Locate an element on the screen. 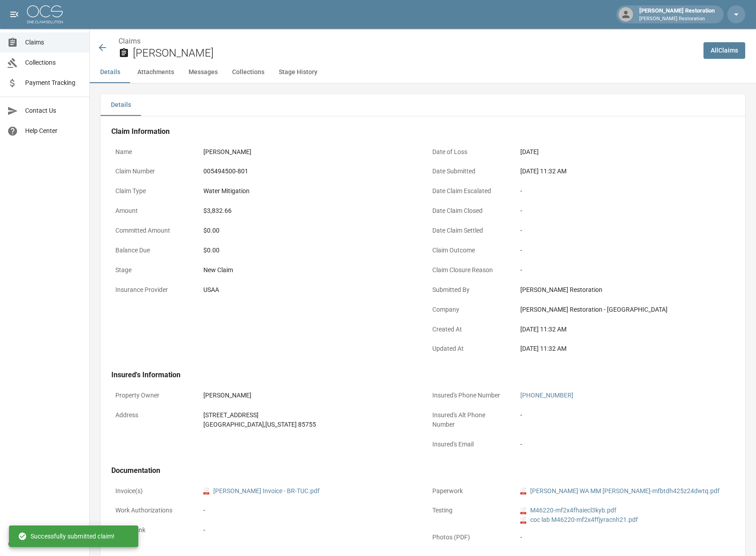 The width and height of the screenshot is (756, 556). p: Amount is located at coordinates (152, 211).